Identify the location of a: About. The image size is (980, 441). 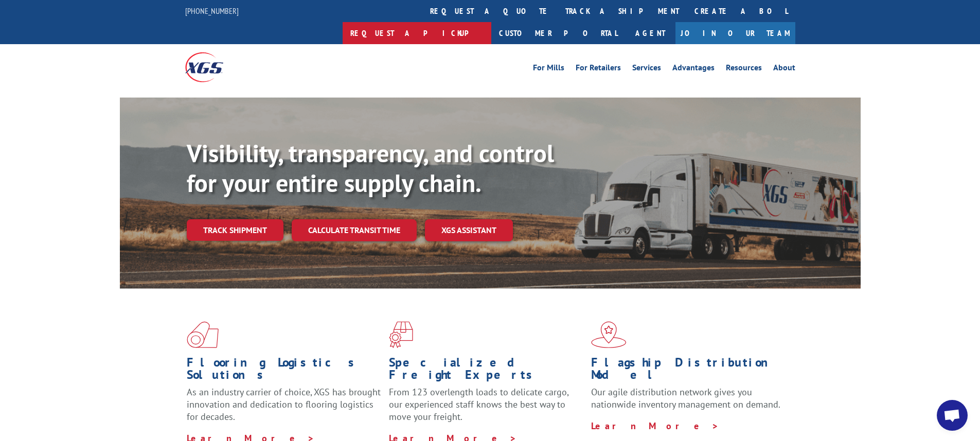
(783, 70).